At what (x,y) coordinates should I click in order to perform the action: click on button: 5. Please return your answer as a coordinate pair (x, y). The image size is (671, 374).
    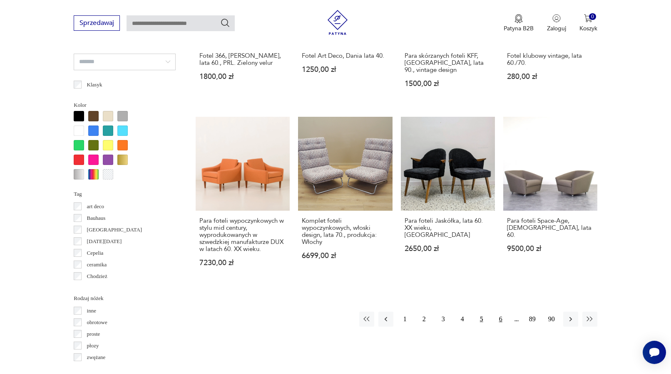
    Looking at the image, I should click on (481, 320).